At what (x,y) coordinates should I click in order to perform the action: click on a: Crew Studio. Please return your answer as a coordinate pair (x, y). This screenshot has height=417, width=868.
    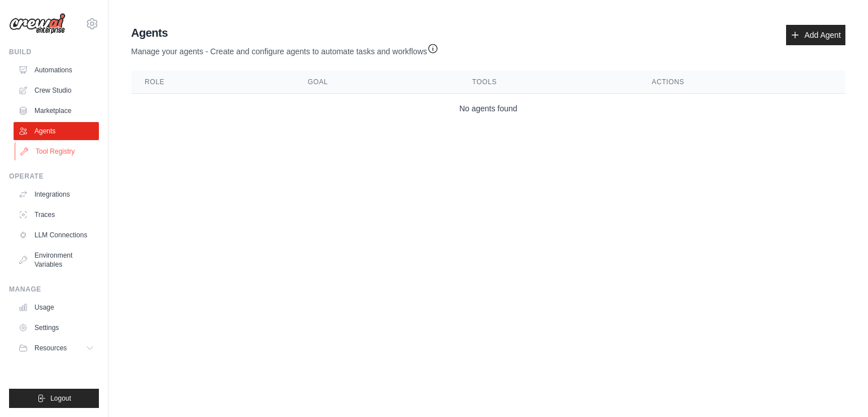
    Looking at the image, I should click on (56, 90).